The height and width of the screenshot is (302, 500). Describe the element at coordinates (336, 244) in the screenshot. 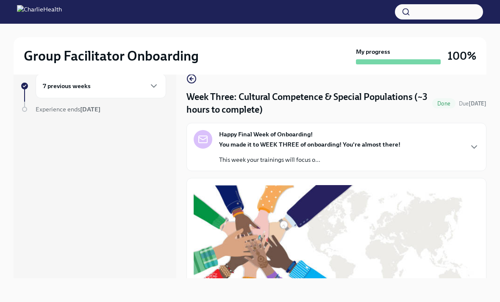

I see `button: Zoom image` at that location.